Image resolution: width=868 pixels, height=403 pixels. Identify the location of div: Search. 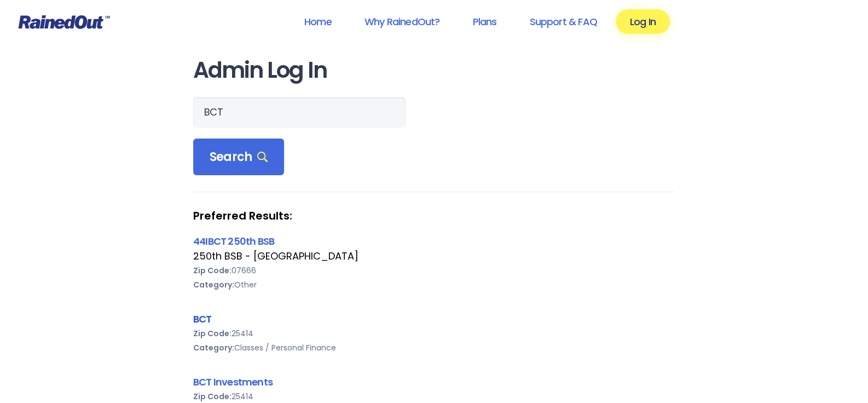
(238, 157).